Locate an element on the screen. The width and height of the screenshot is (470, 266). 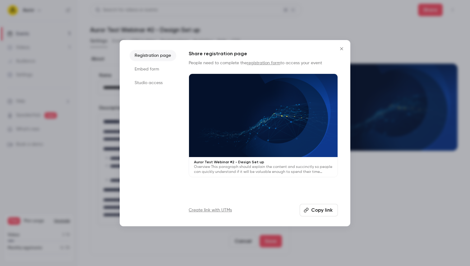
a: Create link with UTMs is located at coordinates (210, 210).